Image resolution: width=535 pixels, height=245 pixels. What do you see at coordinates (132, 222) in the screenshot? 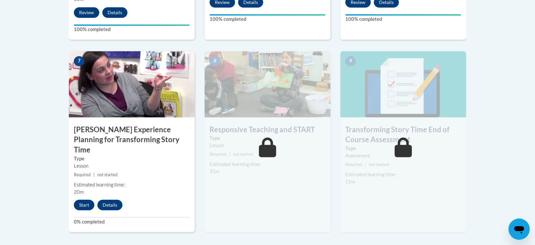
I see `label: 0% completed` at bounding box center [132, 222].